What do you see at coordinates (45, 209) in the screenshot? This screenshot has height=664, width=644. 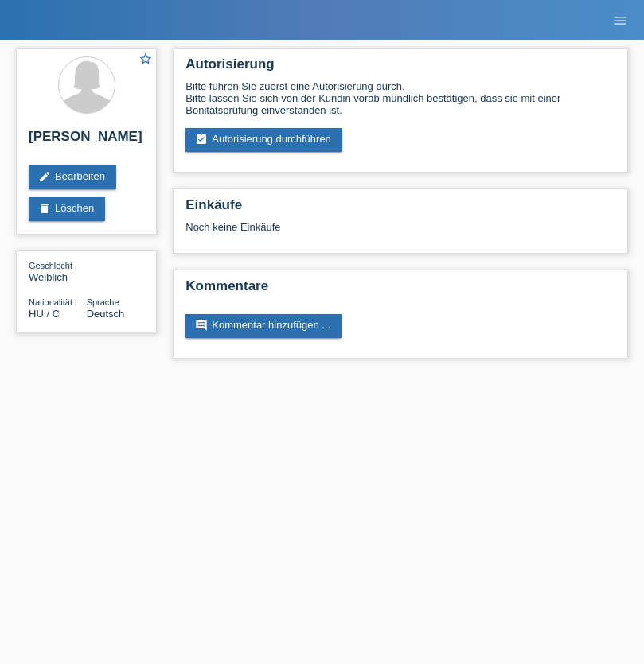 I see `i: delete` at bounding box center [45, 209].